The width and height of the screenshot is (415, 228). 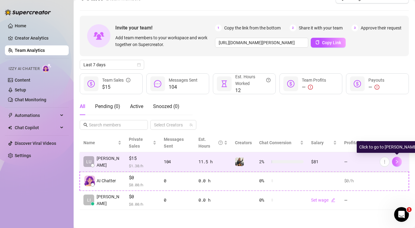 What do you see at coordinates (136, 143) in the screenshot?
I see `span: Private Sales` at bounding box center [136, 143].